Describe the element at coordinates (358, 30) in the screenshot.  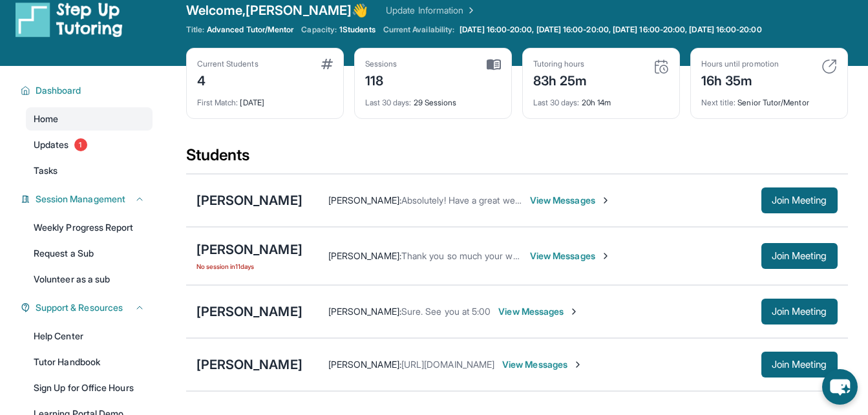
I see `span: 1 Students` at that location.